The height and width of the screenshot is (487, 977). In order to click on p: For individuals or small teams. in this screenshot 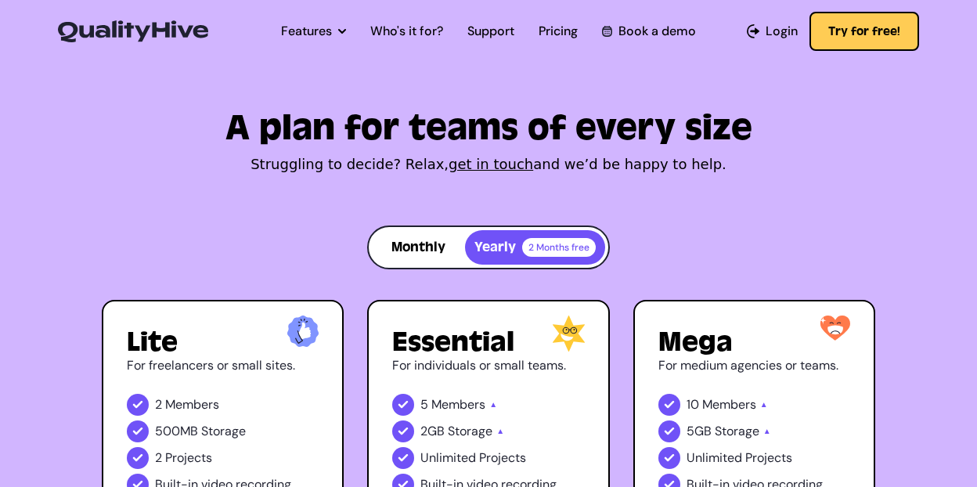, I will do `click(489, 366)`.